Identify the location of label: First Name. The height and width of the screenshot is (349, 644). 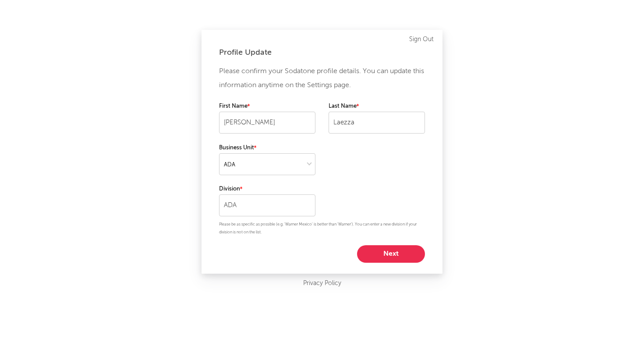
(267, 106).